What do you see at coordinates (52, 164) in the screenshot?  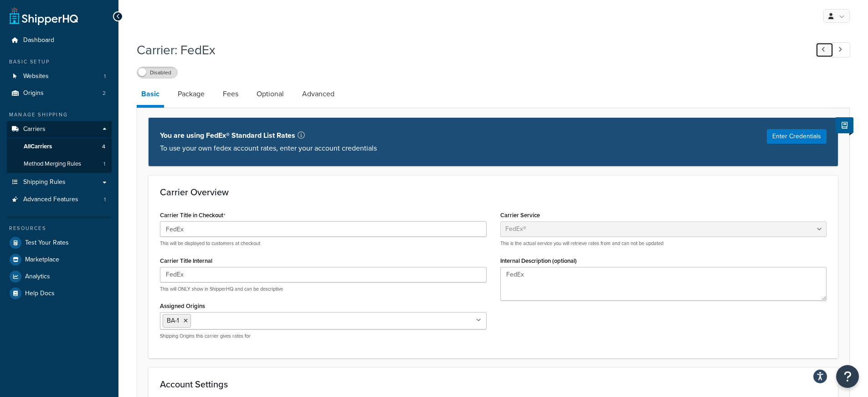 I see `span: Method Merging Rules` at bounding box center [52, 164].